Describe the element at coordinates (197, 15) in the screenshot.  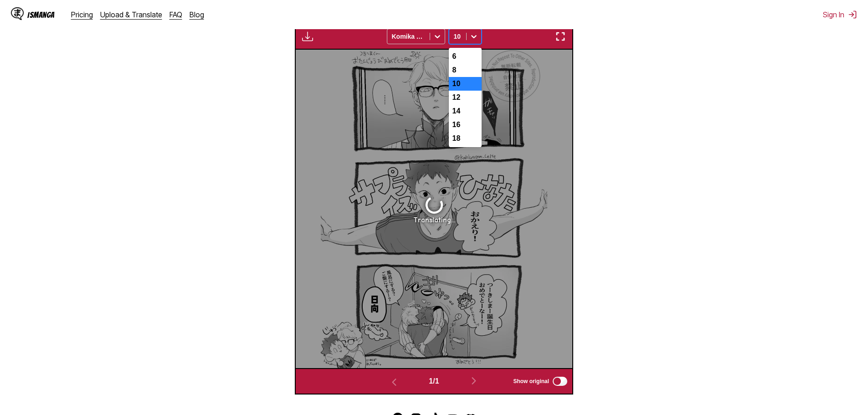
I see `a: Blog` at that location.